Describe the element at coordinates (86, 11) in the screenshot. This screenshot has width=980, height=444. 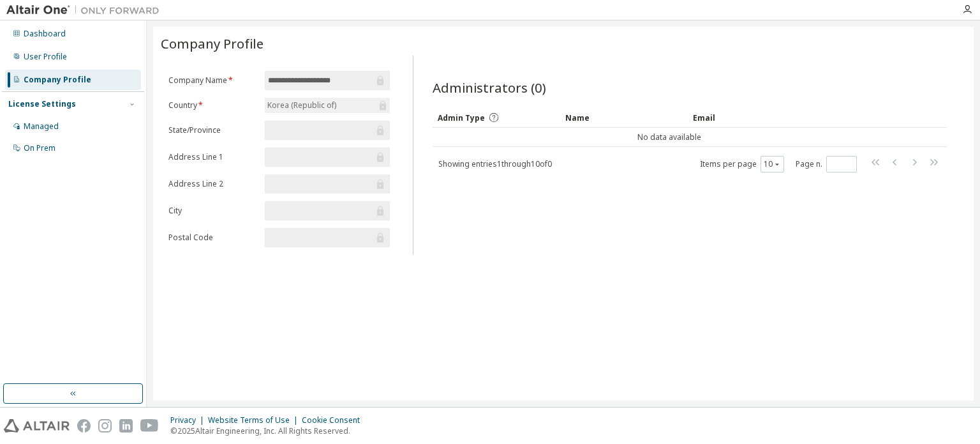
I see `img: Altair One` at that location.